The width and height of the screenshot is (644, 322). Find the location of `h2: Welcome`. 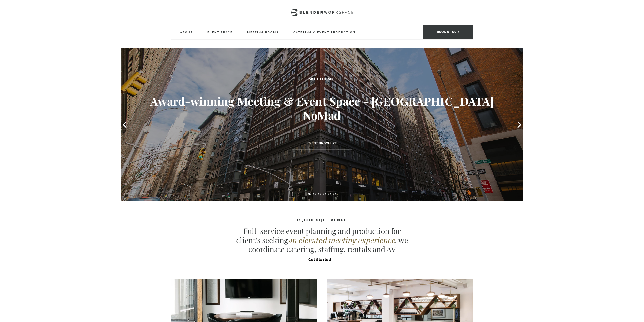

h2: Welcome is located at coordinates (322, 79).